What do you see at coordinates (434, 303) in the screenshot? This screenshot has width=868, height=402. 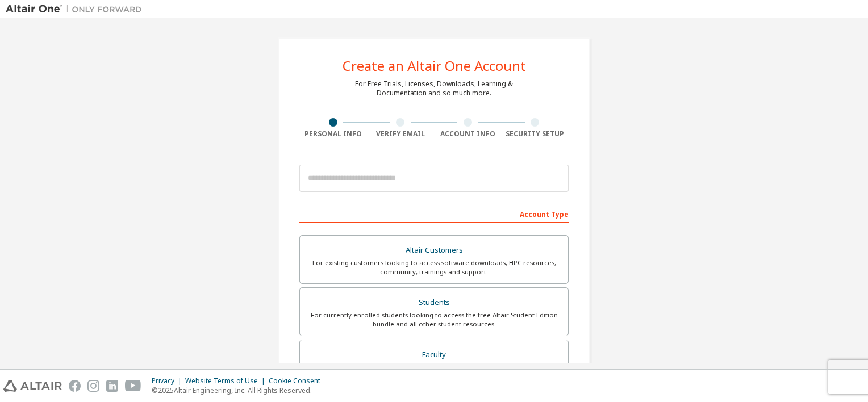 I see `div: Students` at bounding box center [434, 303].